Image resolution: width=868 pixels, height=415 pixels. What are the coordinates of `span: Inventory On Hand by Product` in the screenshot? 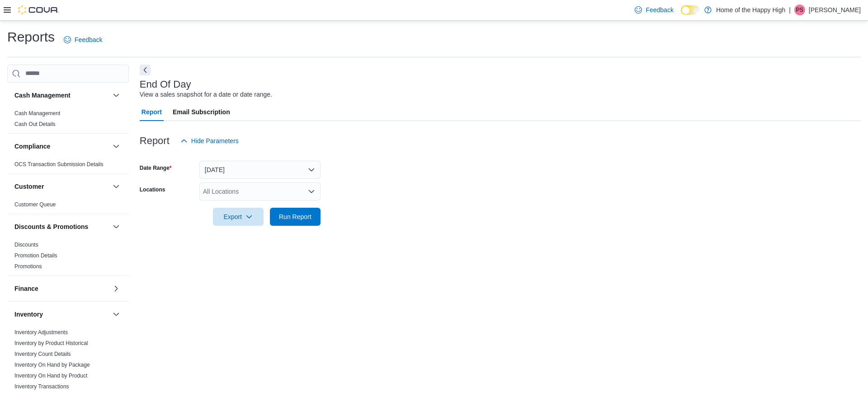 It's located at (50, 376).